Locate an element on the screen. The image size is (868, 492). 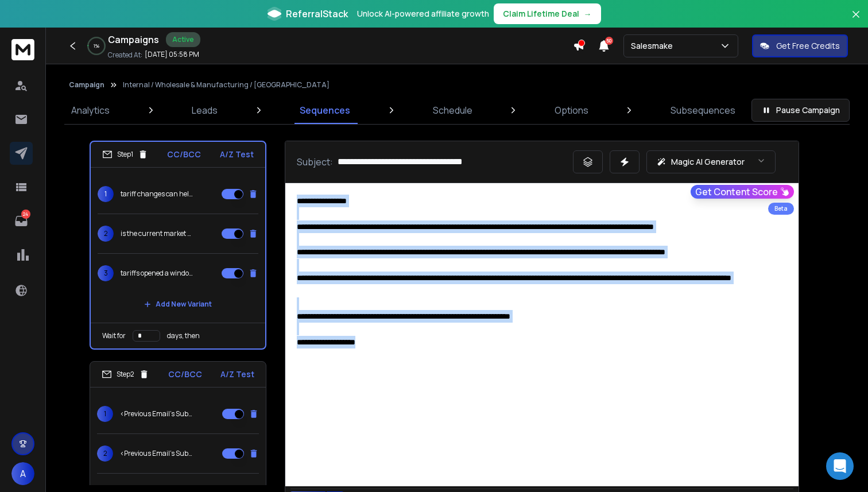
button: Close banner is located at coordinates (856, 21).